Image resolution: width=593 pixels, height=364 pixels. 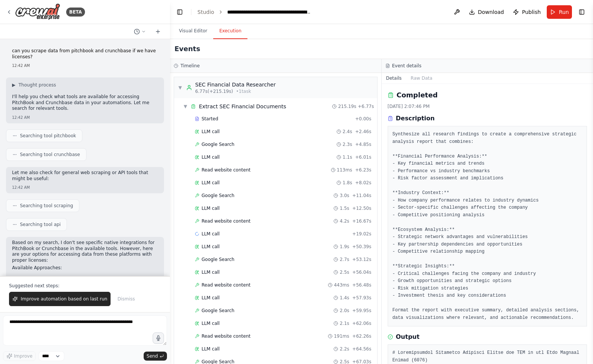 I want to click on span: + 6.23s, so click(x=363, y=170).